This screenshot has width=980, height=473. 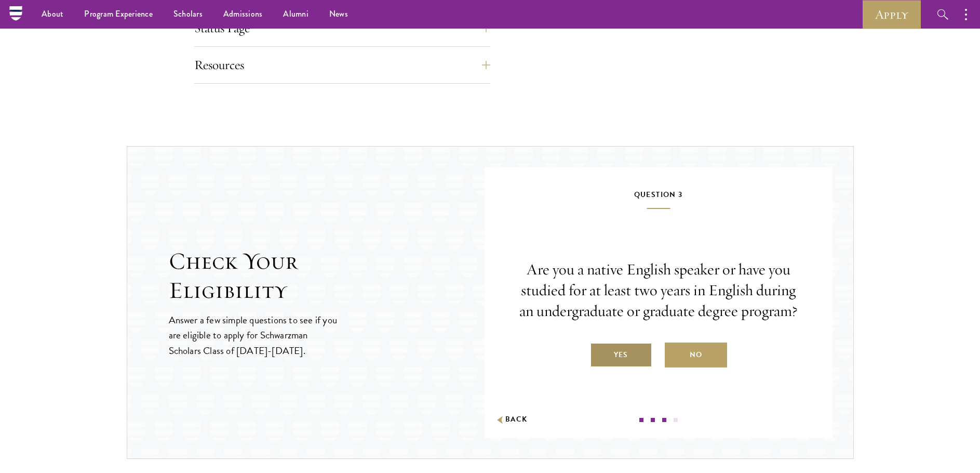 What do you see at coordinates (254, 335) in the screenshot?
I see `p: Answer a few simple questions to see if you are eligible to apply for Schwarzman Scholars Class o...` at bounding box center [254, 335].